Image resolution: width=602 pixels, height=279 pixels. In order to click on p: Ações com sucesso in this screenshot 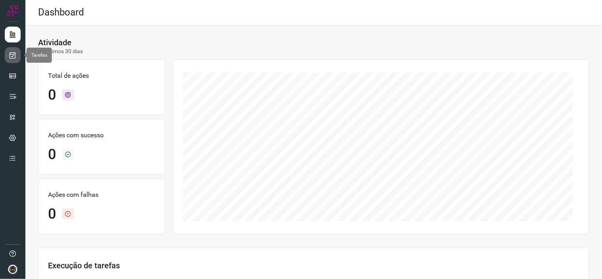, I will do `click(102, 135)`.